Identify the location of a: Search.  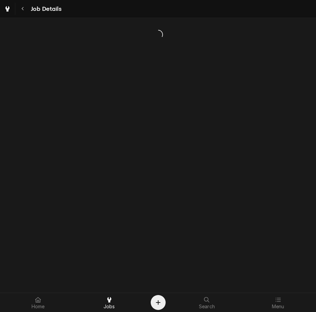
(207, 303).